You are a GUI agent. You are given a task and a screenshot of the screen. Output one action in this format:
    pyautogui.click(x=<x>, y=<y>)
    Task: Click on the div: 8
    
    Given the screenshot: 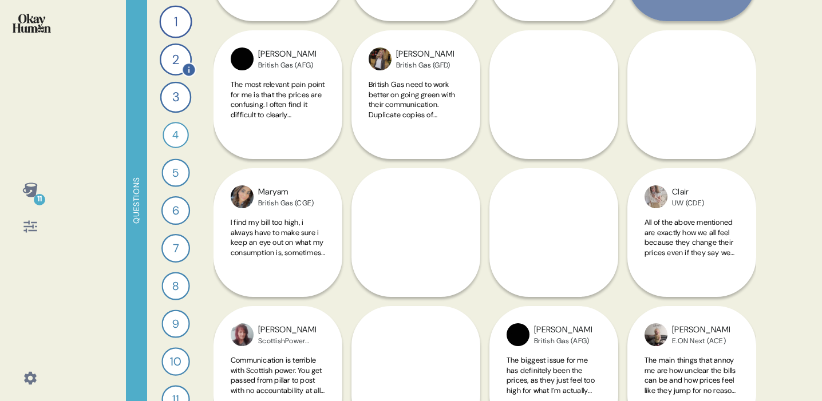 What is the action you would take?
    pyautogui.click(x=175, y=286)
    